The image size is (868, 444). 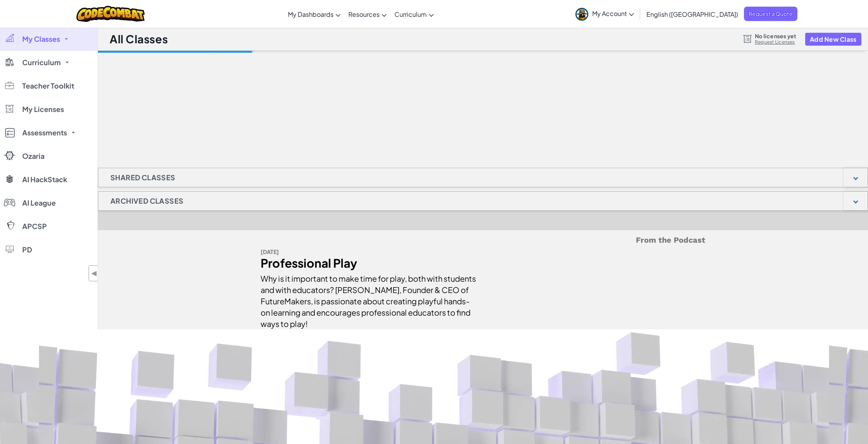 What do you see at coordinates (33, 156) in the screenshot?
I see `span: Ozaria` at bounding box center [33, 156].